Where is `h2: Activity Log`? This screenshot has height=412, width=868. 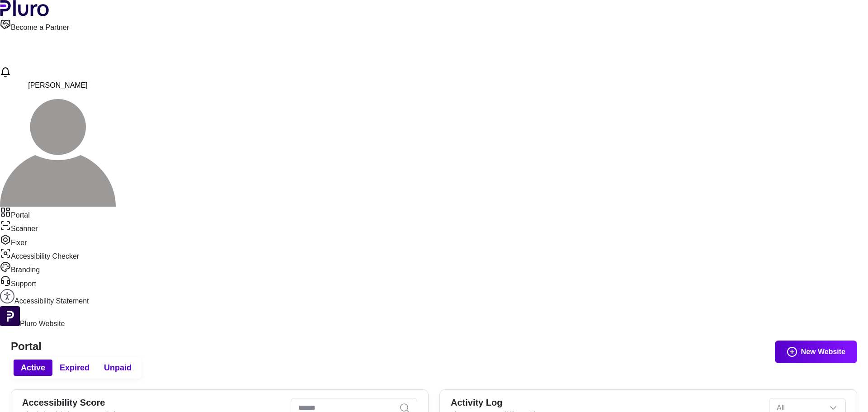
h2: Activity Log is located at coordinates (606, 402).